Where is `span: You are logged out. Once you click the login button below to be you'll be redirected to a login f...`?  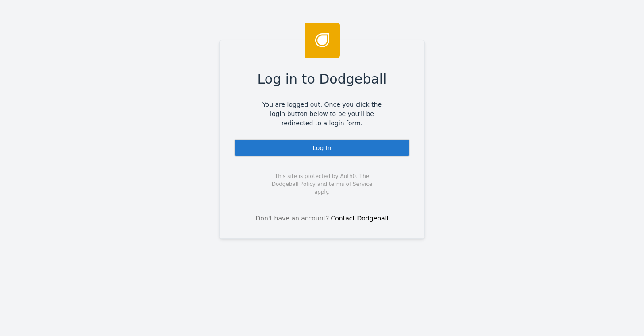
span: You are logged out. Once you click the login button below to be you'll be redirected to a login f... is located at coordinates (322, 113).